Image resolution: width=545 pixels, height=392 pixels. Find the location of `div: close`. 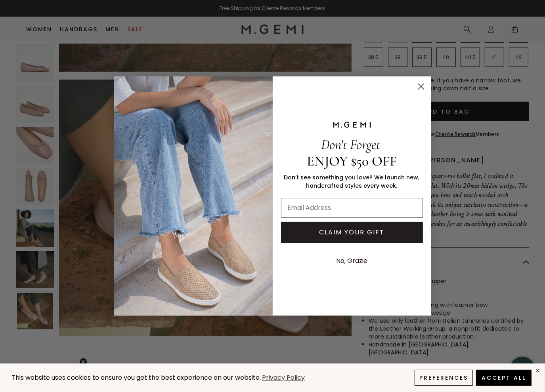

div: close is located at coordinates (538, 371).